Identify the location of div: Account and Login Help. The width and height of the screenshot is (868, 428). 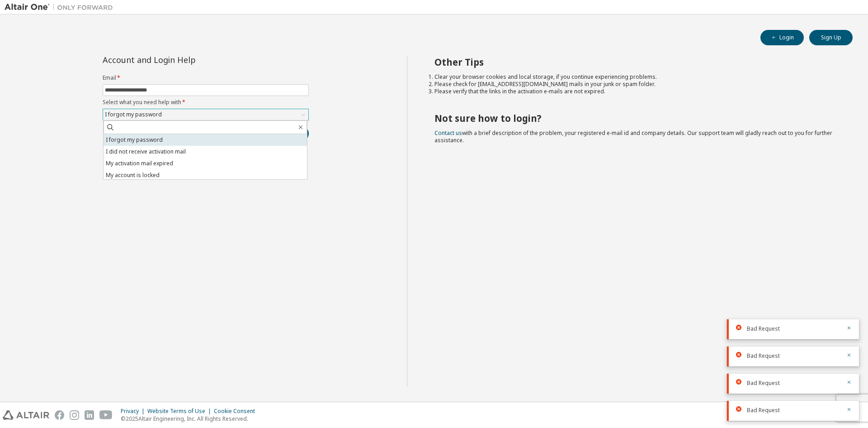
(185, 60).